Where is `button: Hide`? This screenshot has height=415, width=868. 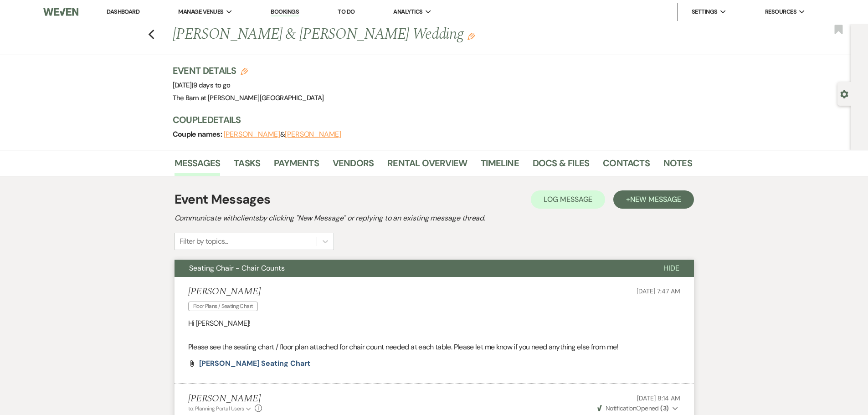
button: Hide is located at coordinates (671, 268).